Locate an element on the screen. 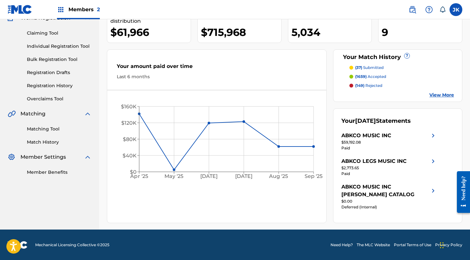  p: accepted is located at coordinates (371, 77).